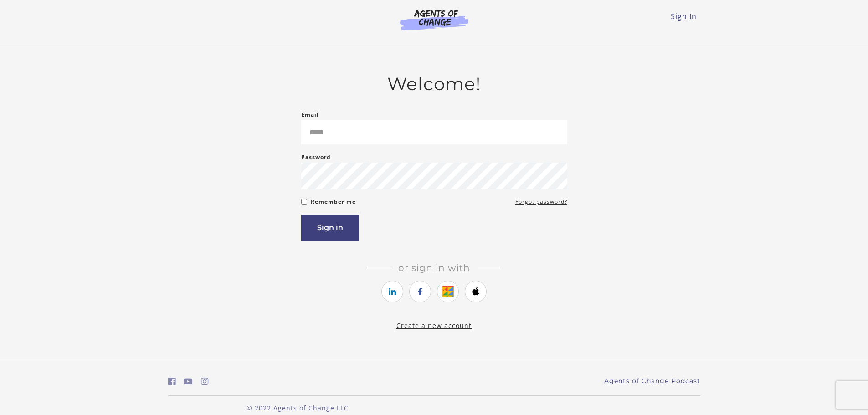 The image size is (868, 415). Describe the element at coordinates (421, 292) in the screenshot. I see `a: https://courses.thinkific.com/users/auth/facebook?ss%5Breferral%5D=&ss%5Buser_return_to%5D=&ss%5B...` at that location.